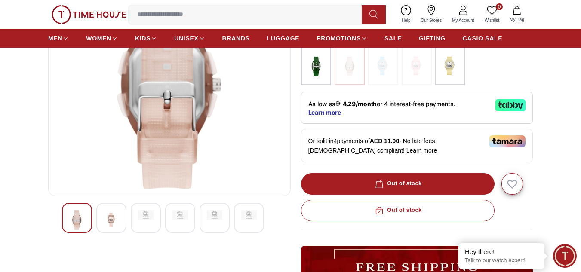 This screenshot has width=581, height=272. What do you see at coordinates (463, 20) in the screenshot?
I see `span: My Account` at bounding box center [463, 20].